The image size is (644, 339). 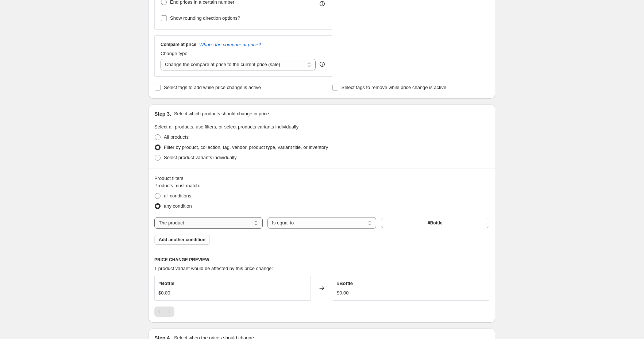 I want to click on h3: Compare at price, so click(x=179, y=45).